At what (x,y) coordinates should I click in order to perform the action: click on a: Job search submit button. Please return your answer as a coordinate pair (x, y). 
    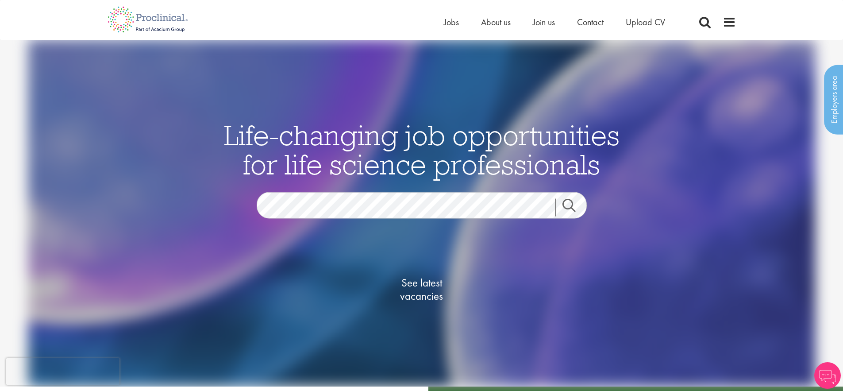
    Looking at the image, I should click on (574, 207).